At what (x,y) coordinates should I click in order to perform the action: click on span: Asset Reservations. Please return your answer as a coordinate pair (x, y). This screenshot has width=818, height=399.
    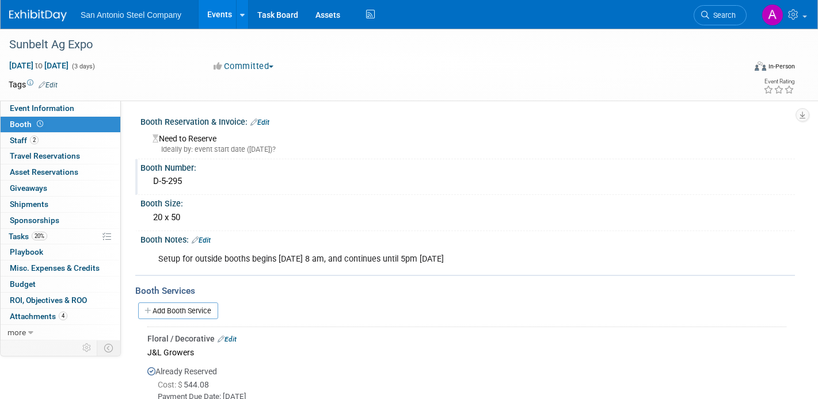
    Looking at the image, I should click on (44, 172).